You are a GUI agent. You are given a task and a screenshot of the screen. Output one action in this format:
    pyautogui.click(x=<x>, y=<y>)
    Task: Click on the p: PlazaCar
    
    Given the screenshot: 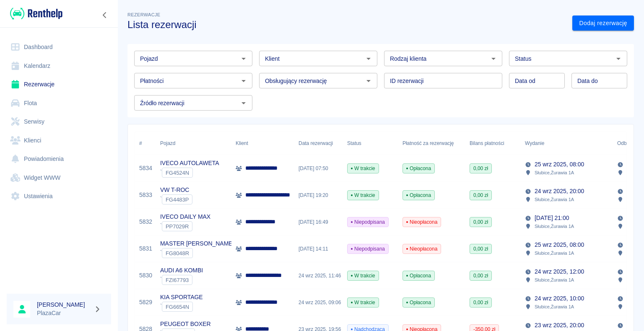 What is the action you would take?
    pyautogui.click(x=63, y=313)
    